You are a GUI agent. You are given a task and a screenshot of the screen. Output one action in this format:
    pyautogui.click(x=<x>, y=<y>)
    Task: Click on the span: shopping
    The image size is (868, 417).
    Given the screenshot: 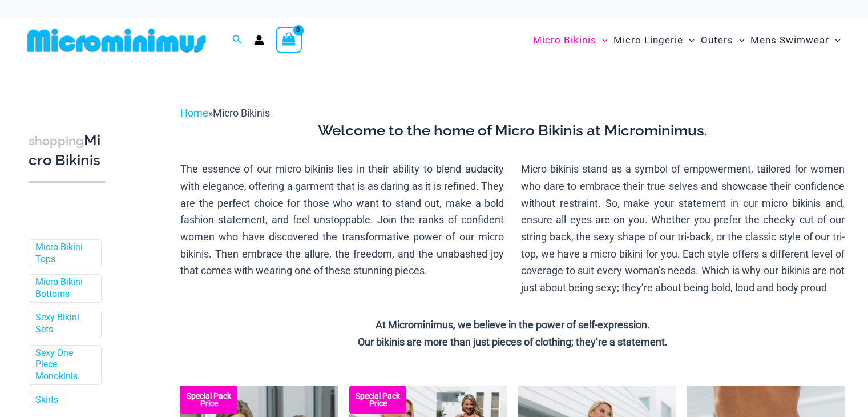 What is the action you would take?
    pyautogui.click(x=56, y=141)
    